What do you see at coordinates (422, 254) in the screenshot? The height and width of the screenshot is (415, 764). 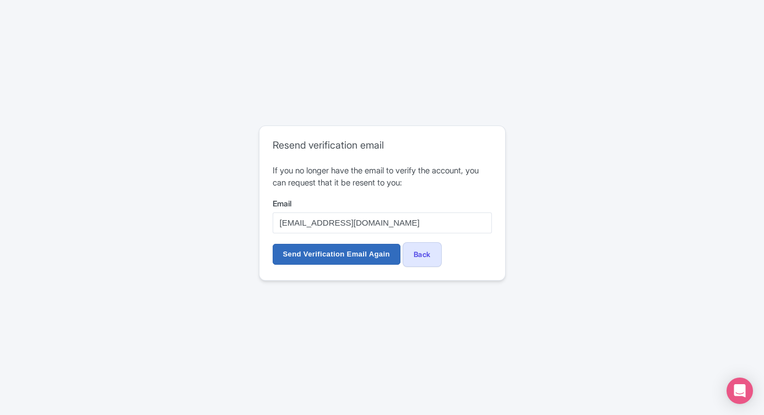 I see `a: Back` at bounding box center [422, 254].